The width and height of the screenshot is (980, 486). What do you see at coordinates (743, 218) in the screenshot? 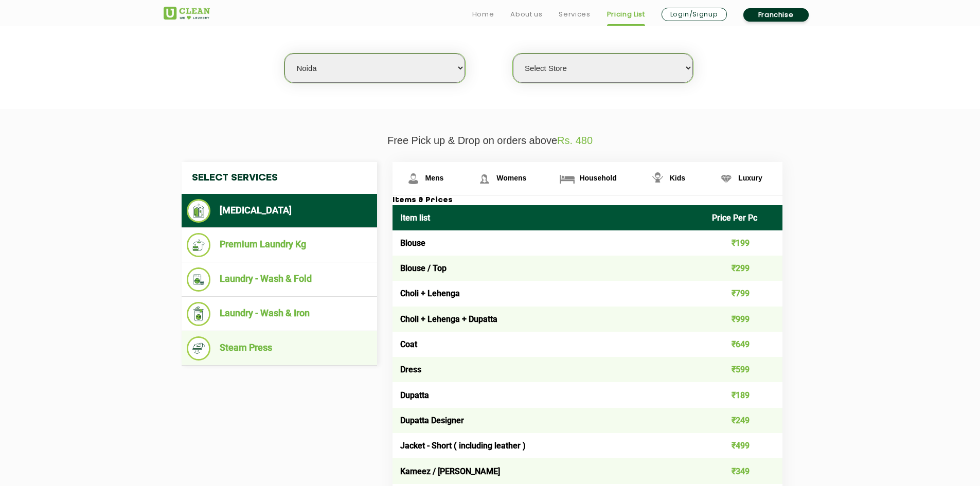
I see `th: Price Per Pc` at bounding box center [743, 218].